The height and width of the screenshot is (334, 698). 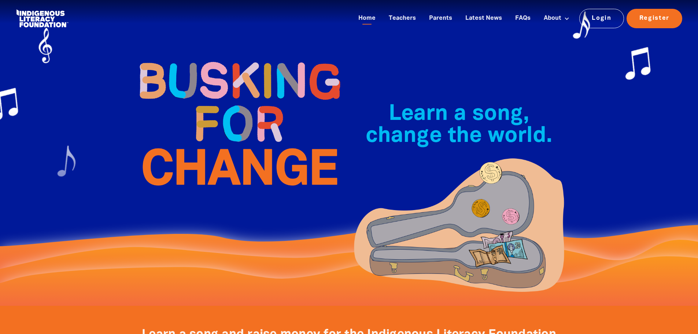 What do you see at coordinates (654, 18) in the screenshot?
I see `a: Register` at bounding box center [654, 18].